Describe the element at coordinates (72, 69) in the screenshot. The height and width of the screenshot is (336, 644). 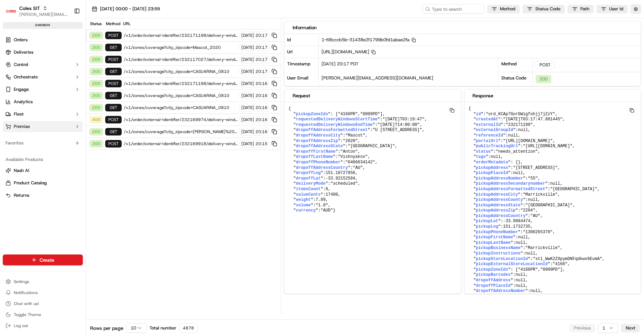
I see `div: Start new chat` at that location.